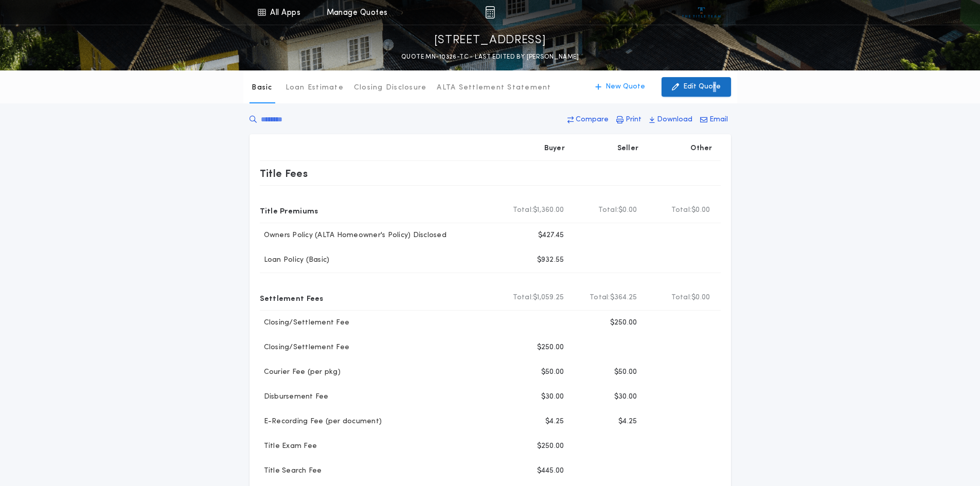 The image size is (980, 486). Describe the element at coordinates (624, 298) in the screenshot. I see `span: $364.25` at that location.